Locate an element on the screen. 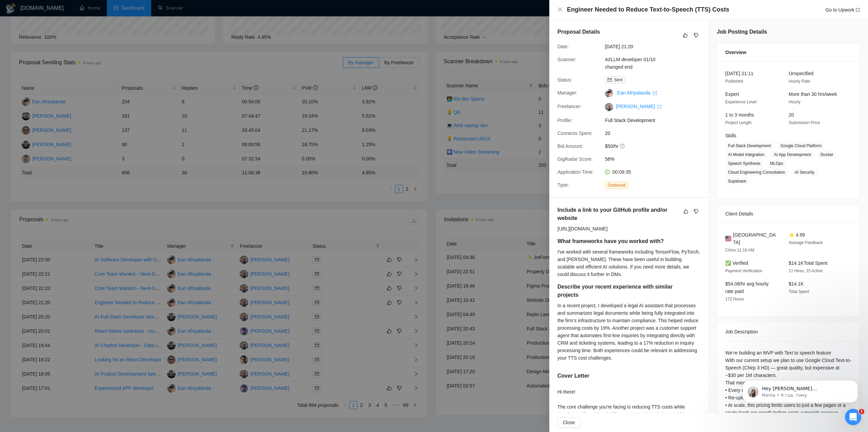  div: Job Description is located at coordinates (788, 331).